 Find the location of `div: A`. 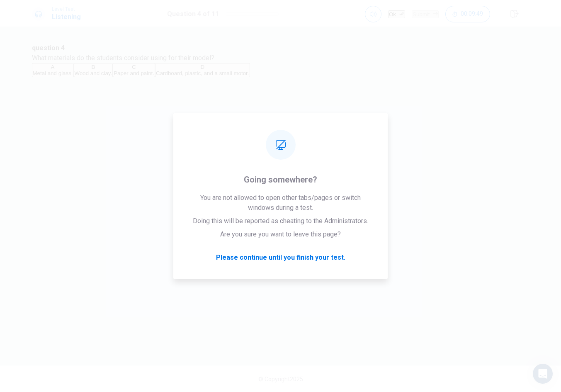

div: A is located at coordinates (53, 67).